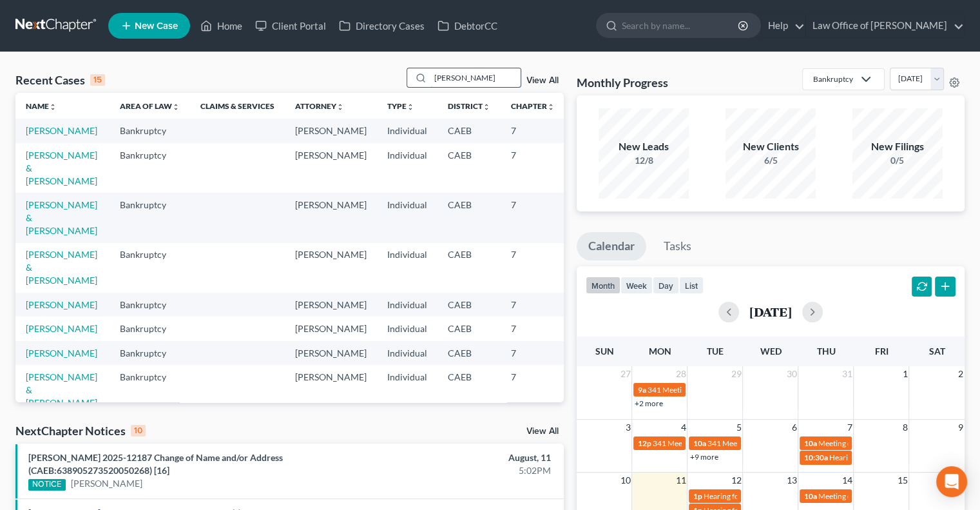 The height and width of the screenshot is (510, 980). Describe the element at coordinates (320, 106) in the screenshot. I see `a: Attorneyunfold_more` at that location.